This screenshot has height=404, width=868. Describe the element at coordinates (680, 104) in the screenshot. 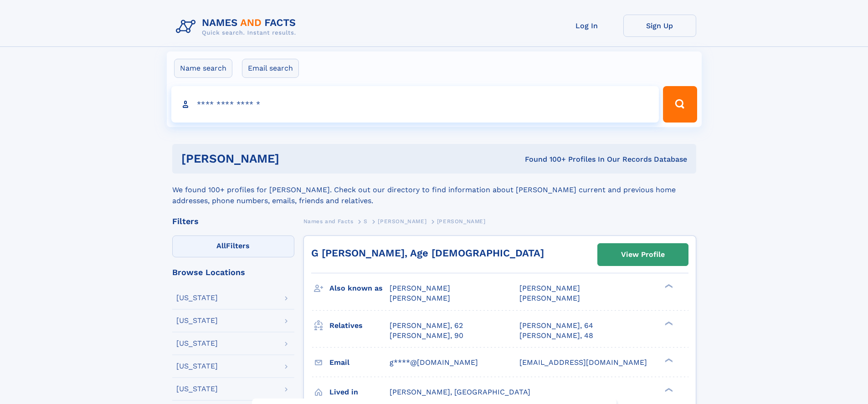

I see `button: Search Button` at that location.